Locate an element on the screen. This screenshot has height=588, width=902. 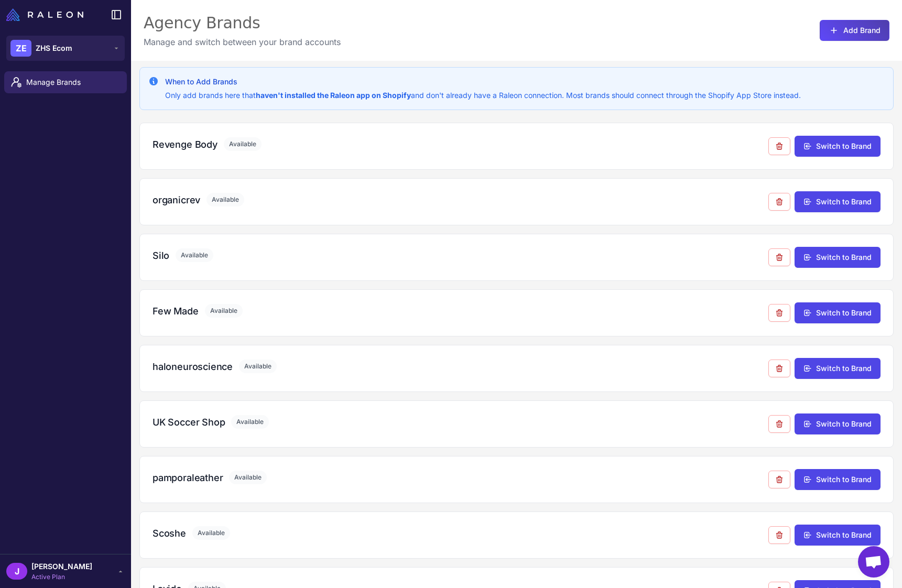
h3: organicrev is located at coordinates (176, 200).